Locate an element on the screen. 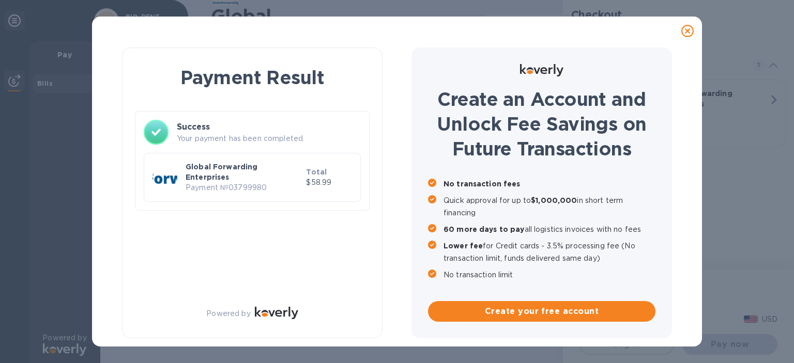  p: No transaction limit is located at coordinates (550, 275).